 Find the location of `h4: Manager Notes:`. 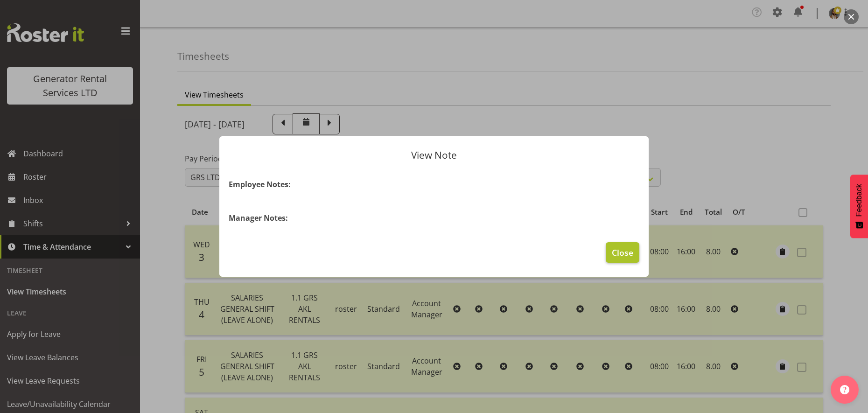

h4: Manager Notes: is located at coordinates (434, 218).